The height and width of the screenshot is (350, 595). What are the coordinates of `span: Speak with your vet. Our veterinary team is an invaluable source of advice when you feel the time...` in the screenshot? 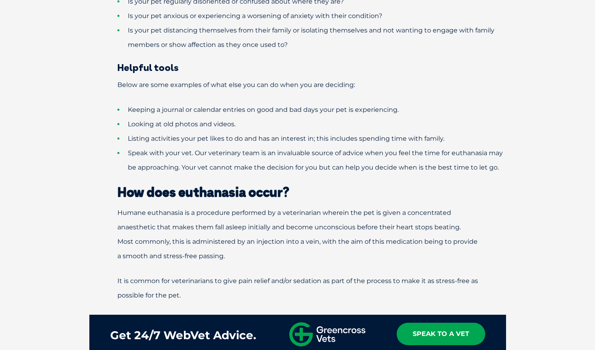 It's located at (315, 160).